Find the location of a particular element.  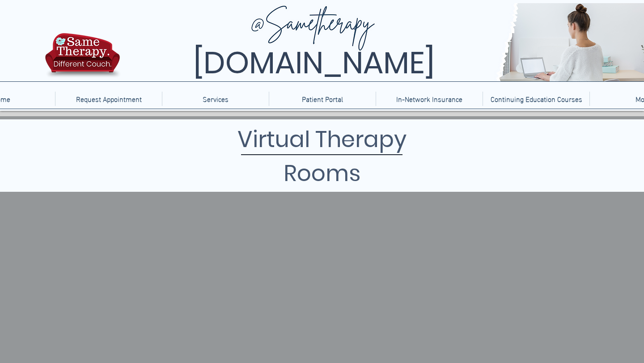

p: Services is located at coordinates (215, 99).